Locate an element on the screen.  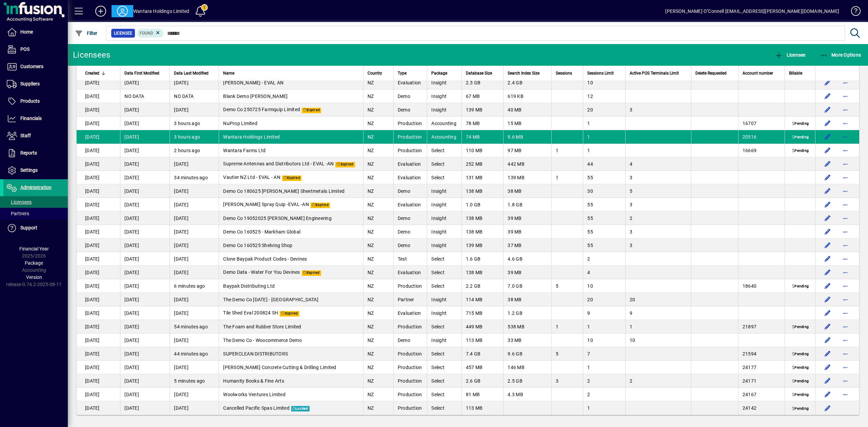
span: Licensees is located at coordinates (19, 202).